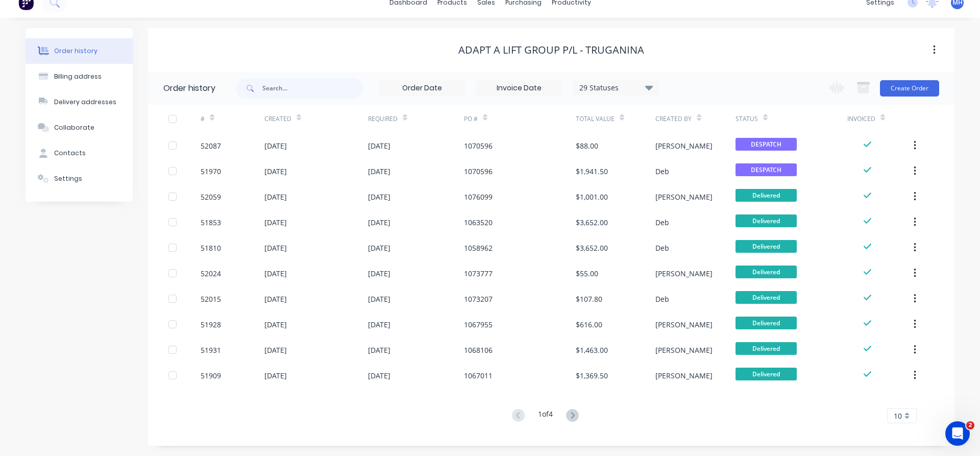  I want to click on div: Contacts, so click(70, 153).